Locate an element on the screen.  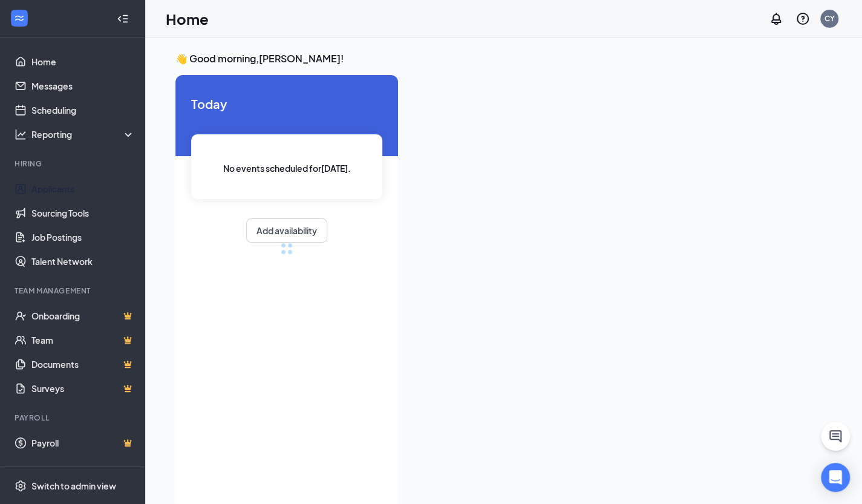
div: Reporting is located at coordinates (84, 134).